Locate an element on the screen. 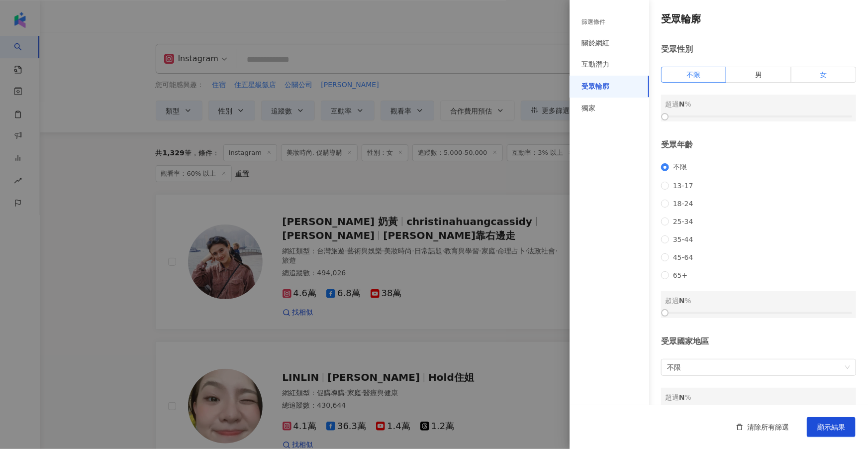  div: 篩選條件 is located at coordinates (593, 22).